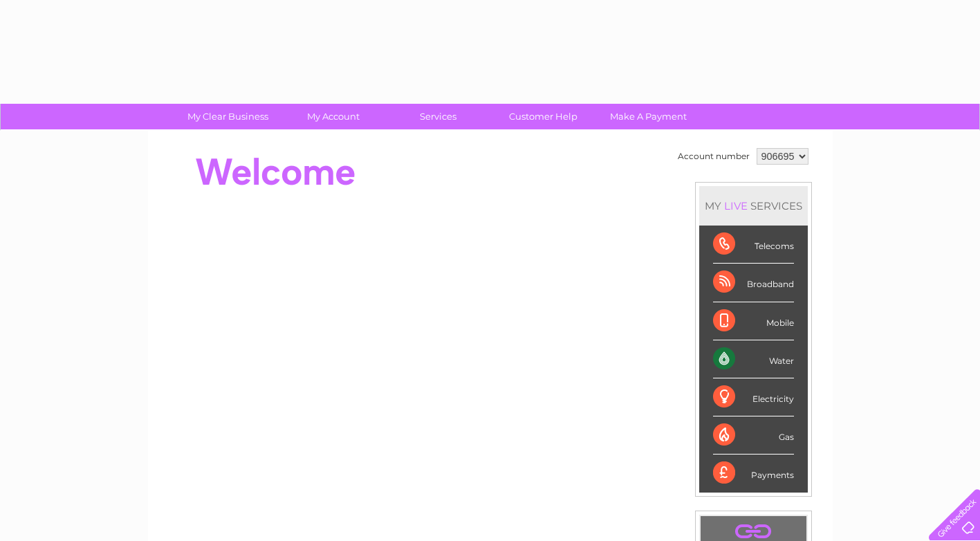 The height and width of the screenshot is (541, 980). I want to click on div: LIVE, so click(736, 206).